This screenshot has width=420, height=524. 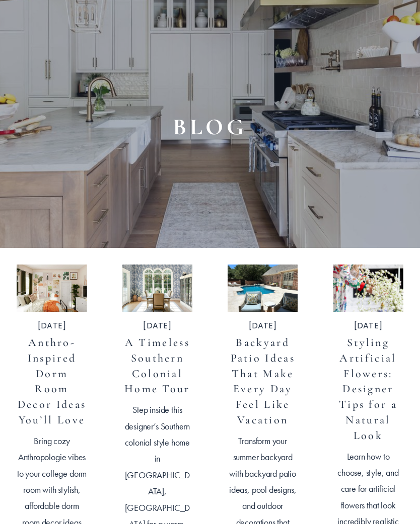 What do you see at coordinates (157, 365) in the screenshot?
I see `a: A Timeless Southern Colonial Home Tour` at bounding box center [157, 365].